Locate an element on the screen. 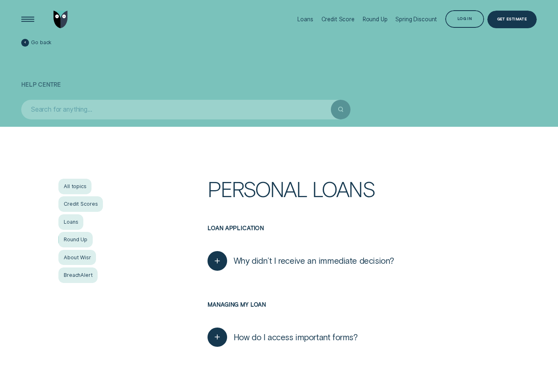 The width and height of the screenshot is (558, 375). span: How do I access important forms? is located at coordinates (296, 337).